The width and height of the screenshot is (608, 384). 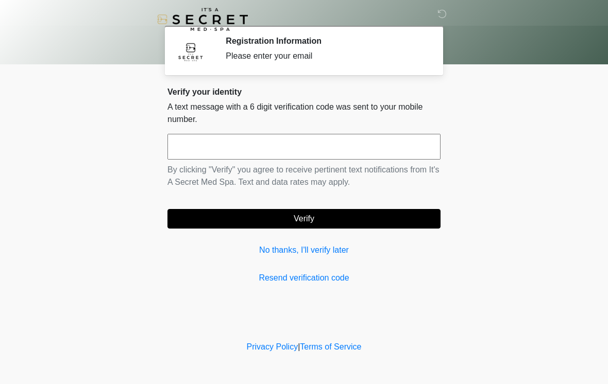 I want to click on a: Privacy Policy, so click(x=272, y=347).